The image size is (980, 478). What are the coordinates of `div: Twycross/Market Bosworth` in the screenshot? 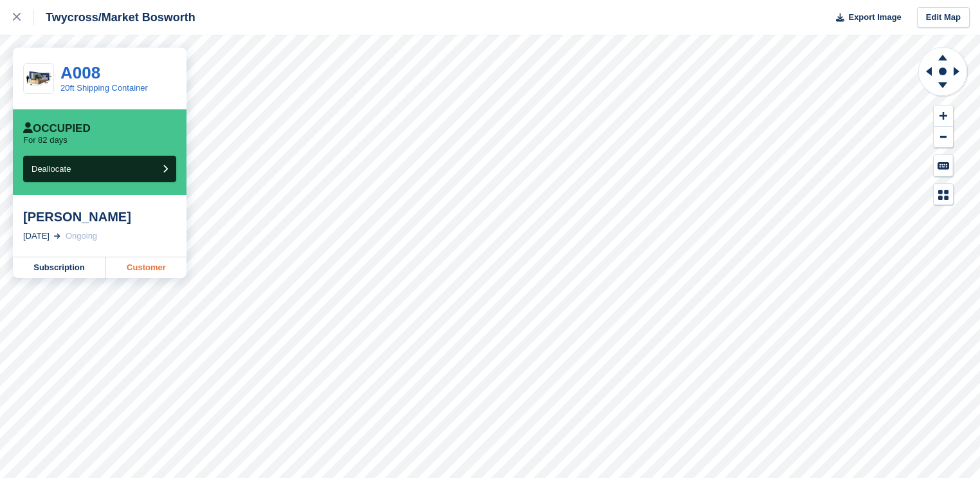 It's located at (114, 17).